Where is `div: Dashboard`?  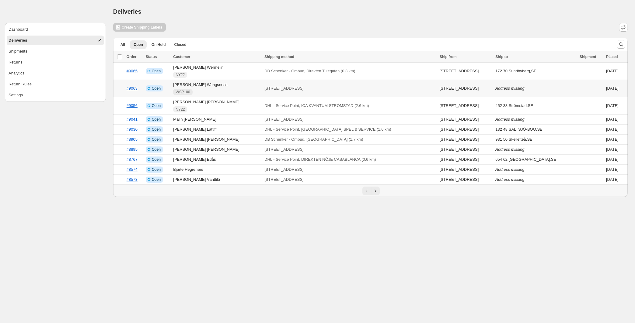 div: Dashboard is located at coordinates (18, 30).